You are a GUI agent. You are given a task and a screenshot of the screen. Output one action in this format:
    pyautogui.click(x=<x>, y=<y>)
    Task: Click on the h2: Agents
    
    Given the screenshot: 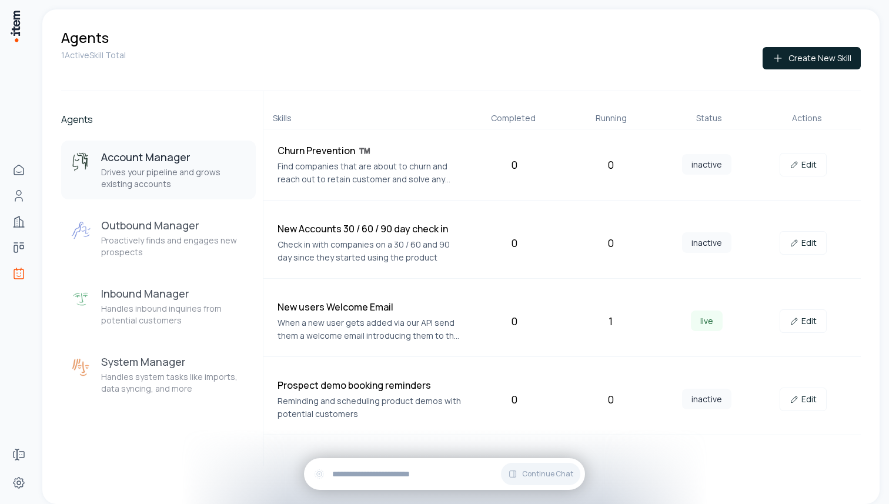 What is the action you would take?
    pyautogui.click(x=158, y=119)
    